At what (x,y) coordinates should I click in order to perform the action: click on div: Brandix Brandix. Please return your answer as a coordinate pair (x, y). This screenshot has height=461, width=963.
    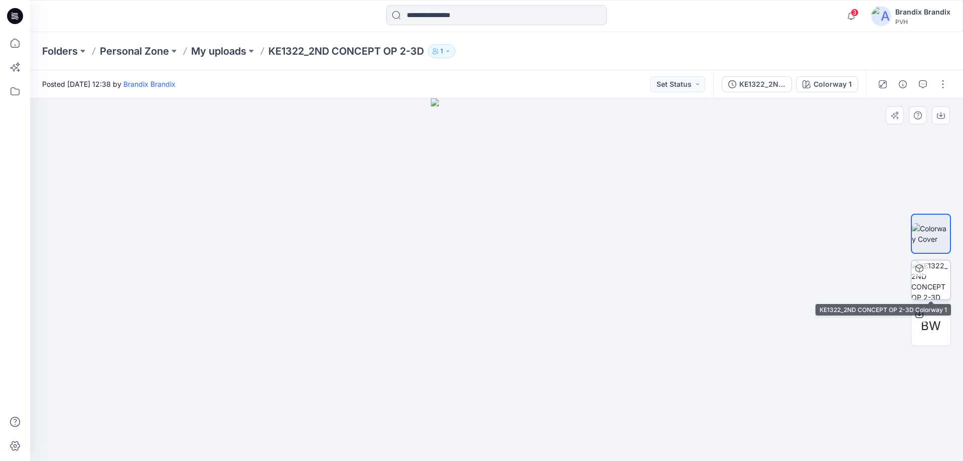
    Looking at the image, I should click on (923, 12).